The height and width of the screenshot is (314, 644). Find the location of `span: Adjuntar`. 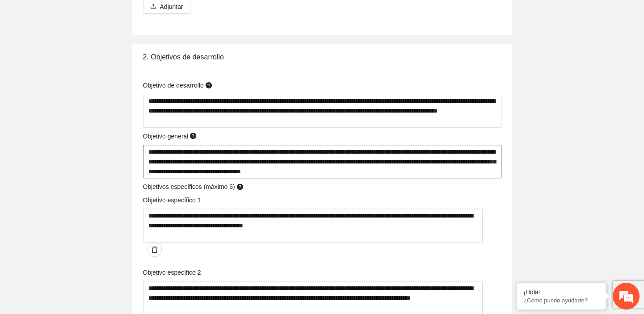

span: Adjuntar is located at coordinates (172, 7).